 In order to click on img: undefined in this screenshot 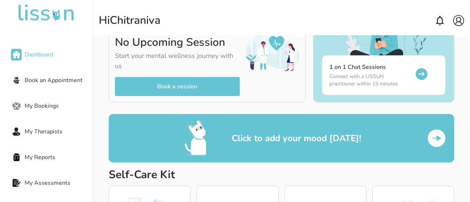, I will do `click(46, 13)`.